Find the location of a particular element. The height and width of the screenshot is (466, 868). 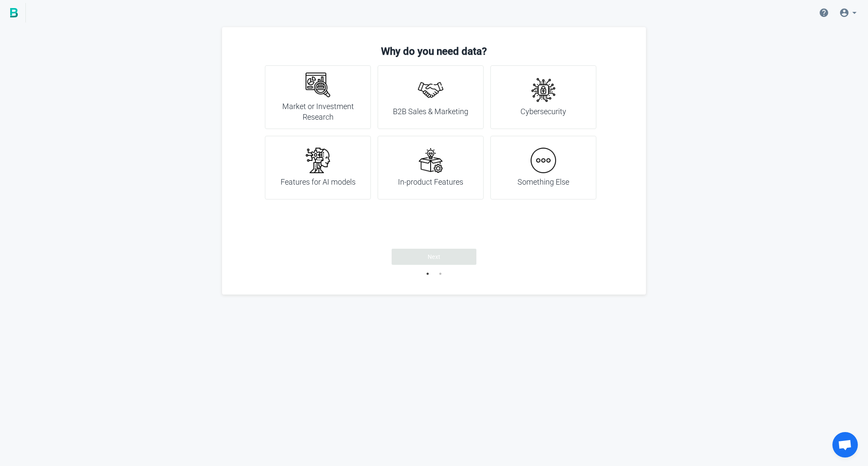

h4: Market or Investment Research is located at coordinates (318, 111).